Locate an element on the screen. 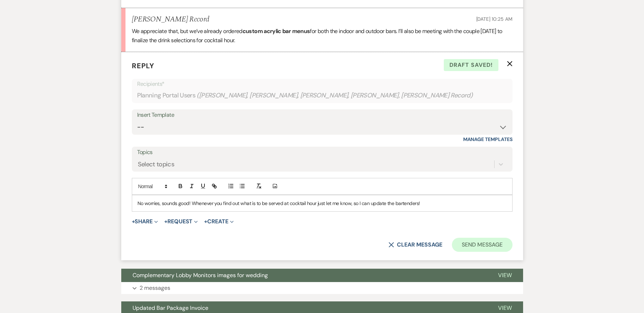 The height and width of the screenshot is (313, 644). button: Request is located at coordinates (181, 221).